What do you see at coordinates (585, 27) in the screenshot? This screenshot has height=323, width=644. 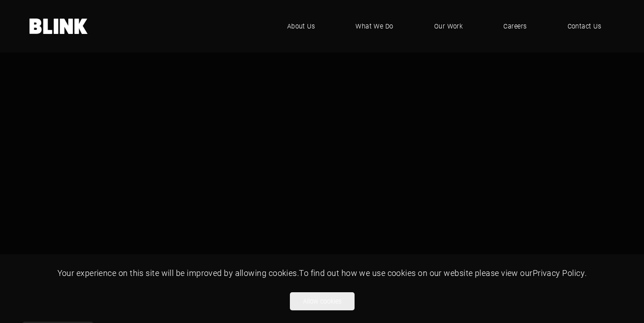 I see `a: Contact Us` at bounding box center [585, 27].